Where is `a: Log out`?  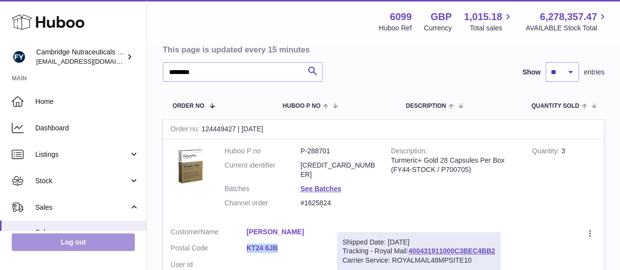 a: Log out is located at coordinates (73, 242).